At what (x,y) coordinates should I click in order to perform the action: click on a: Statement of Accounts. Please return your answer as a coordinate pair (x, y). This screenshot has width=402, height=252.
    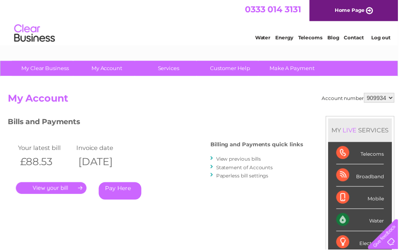
    Looking at the image, I should click on (247, 169).